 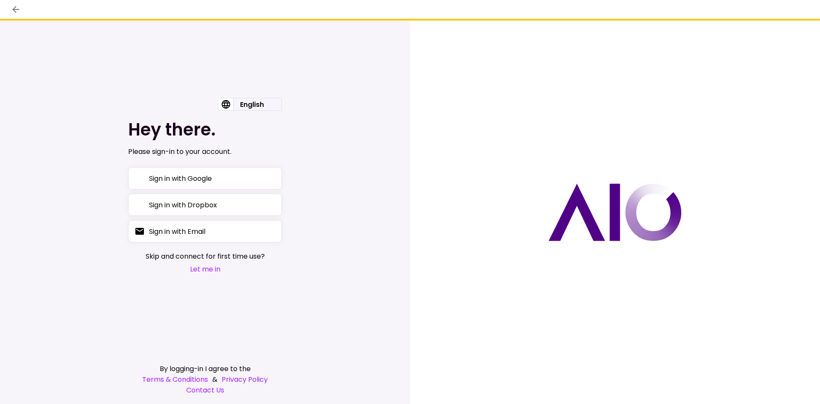 What do you see at coordinates (205, 368) in the screenshot?
I see `div: By logging-in I agree to the` at bounding box center [205, 368].